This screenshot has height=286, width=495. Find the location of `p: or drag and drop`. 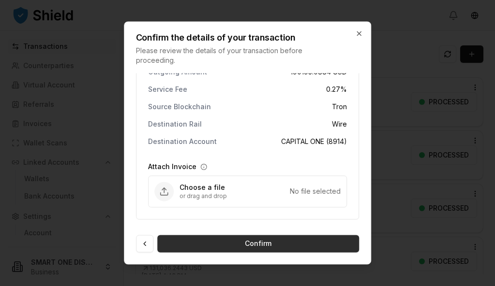

p: or drag and drop is located at coordinates (235, 196).